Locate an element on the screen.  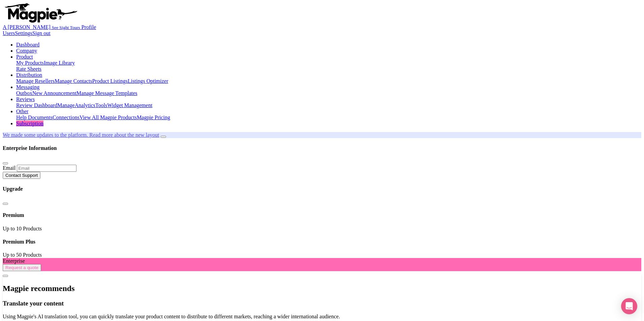
input: Email is located at coordinates (47, 168).